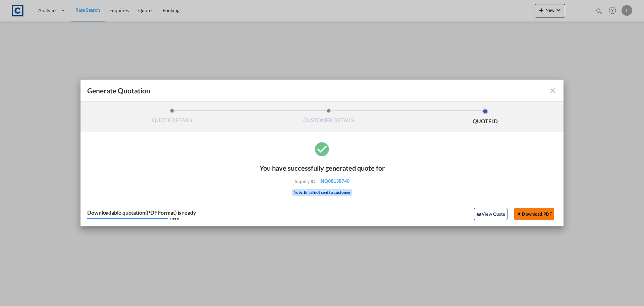 The image size is (644, 306). I want to click on li: QUOTE DETAILS, so click(172, 117).